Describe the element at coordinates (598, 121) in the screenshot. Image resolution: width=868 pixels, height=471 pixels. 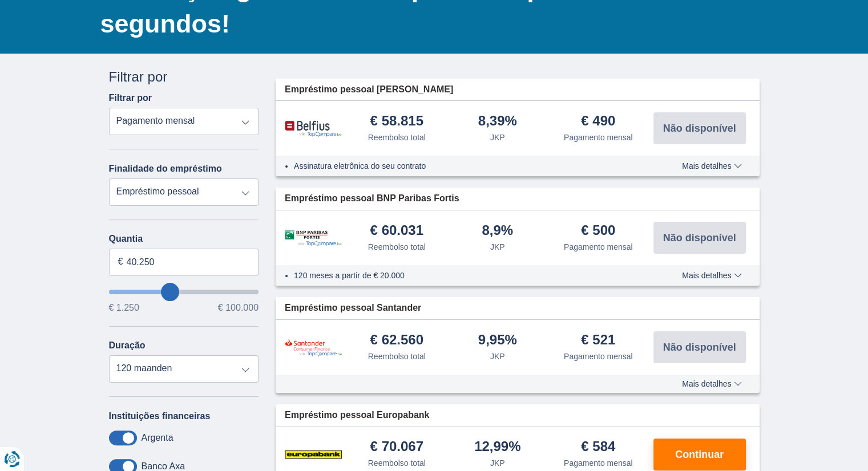
I see `font: € 490` at that location.